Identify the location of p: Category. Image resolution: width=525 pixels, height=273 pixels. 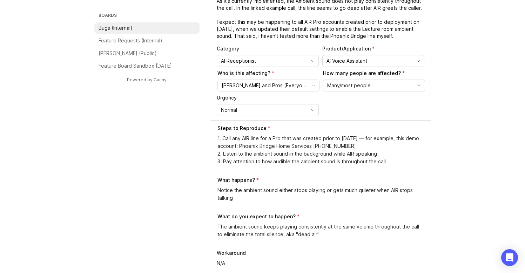
(267, 49).